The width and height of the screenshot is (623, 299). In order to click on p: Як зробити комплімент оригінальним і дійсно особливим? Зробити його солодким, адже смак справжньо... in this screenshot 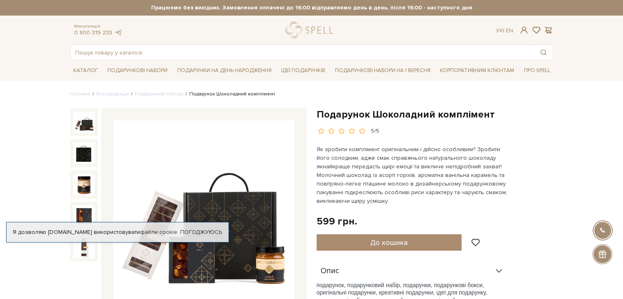, I will do `click(412, 175)`.